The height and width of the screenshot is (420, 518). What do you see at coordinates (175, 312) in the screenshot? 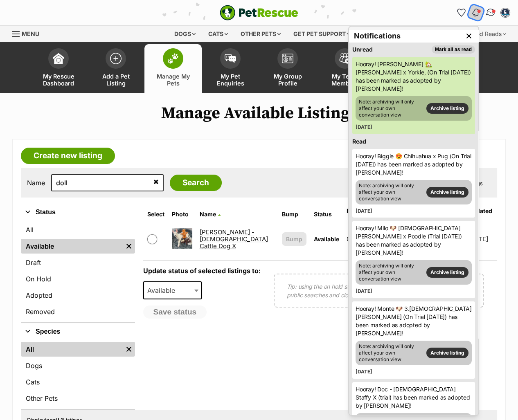
I see `button: Save status` at bounding box center [175, 312].